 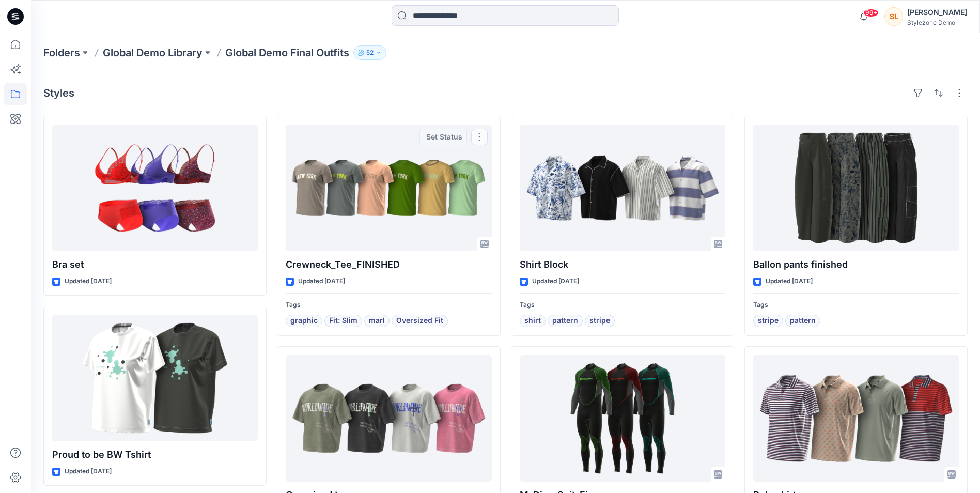 What do you see at coordinates (370, 53) in the screenshot?
I see `p: 52` at bounding box center [370, 53].